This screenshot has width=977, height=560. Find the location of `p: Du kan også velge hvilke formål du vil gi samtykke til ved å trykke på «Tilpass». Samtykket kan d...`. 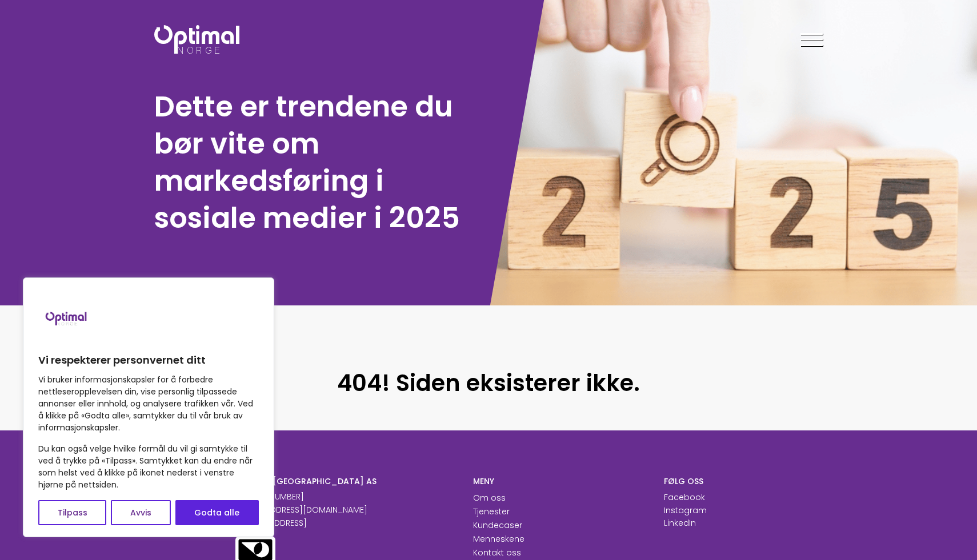

p: Du kan også velge hvilke formål du vil gi samtykke til ved å trykke på «Tilpass». Samtykket kan d... is located at coordinates (148, 467).